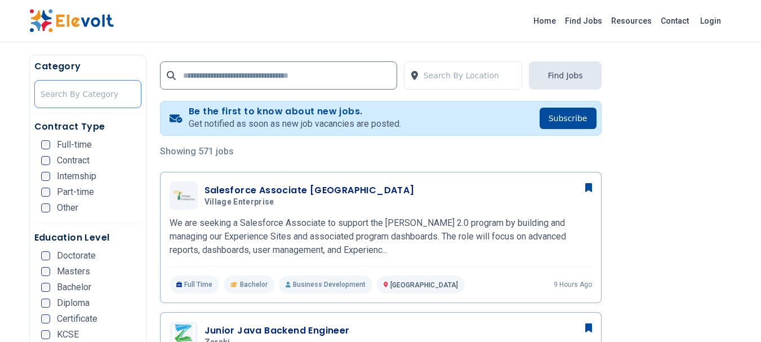 The image size is (761, 342). What do you see at coordinates (46, 192) in the screenshot?
I see `input: Part-time` at bounding box center [46, 192].